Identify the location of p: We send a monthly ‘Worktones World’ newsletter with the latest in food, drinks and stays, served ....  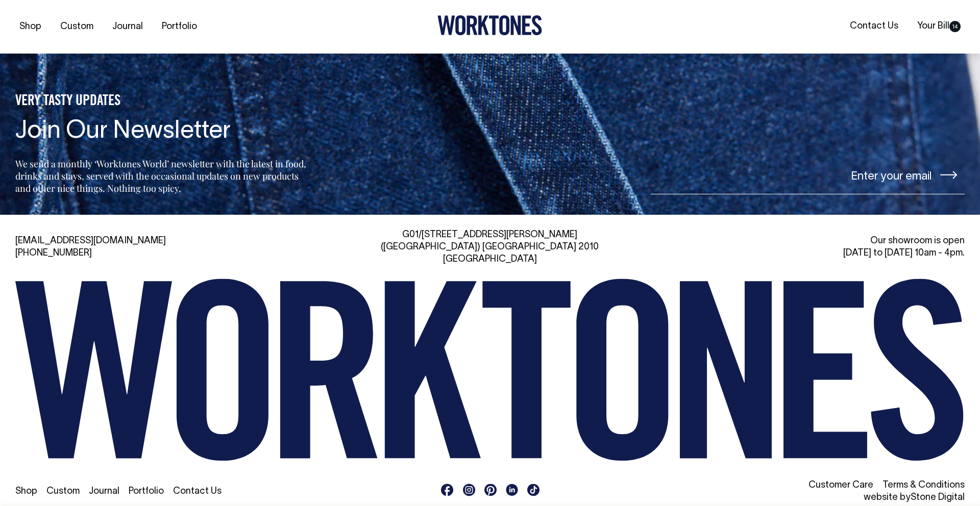
(162, 176).